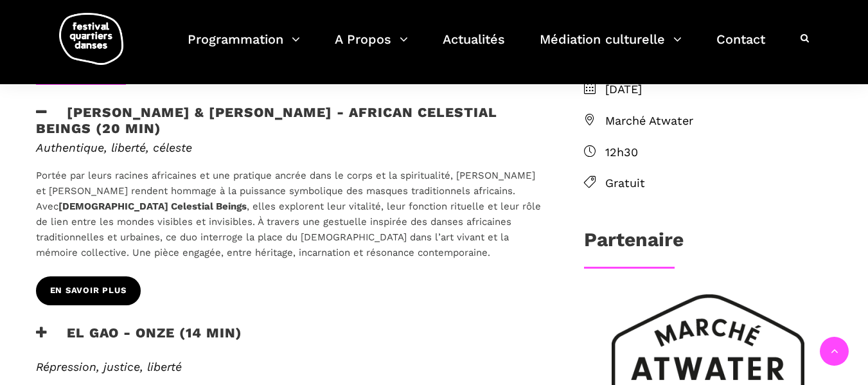  Describe the element at coordinates (611, 47) in the screenshot. I see `a: Médiation culturelle` at that location.